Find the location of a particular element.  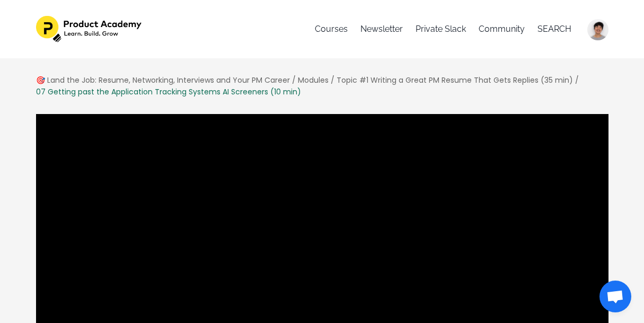

a: Topic #1 Writing a Great PM Resume That Gets Replies (35 min) is located at coordinates (455, 80).